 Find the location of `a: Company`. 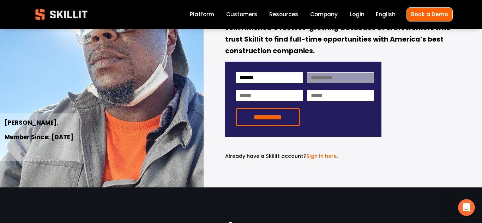

a: Company is located at coordinates (324, 14).